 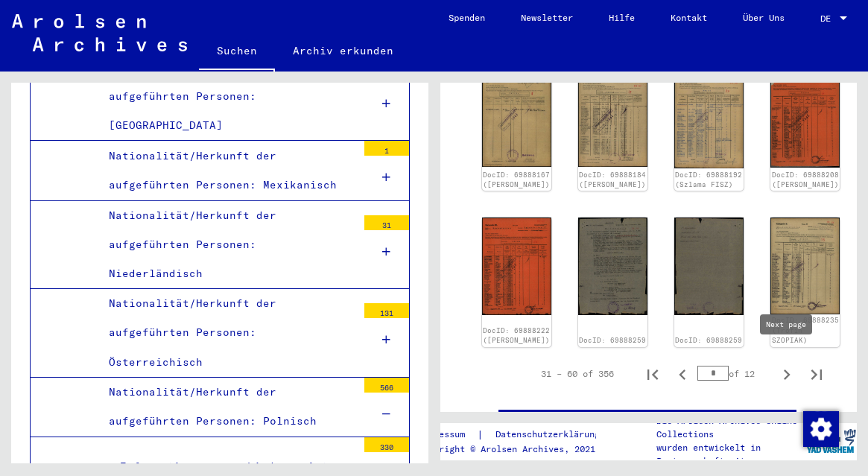 I want to click on div: 1, so click(x=387, y=149).